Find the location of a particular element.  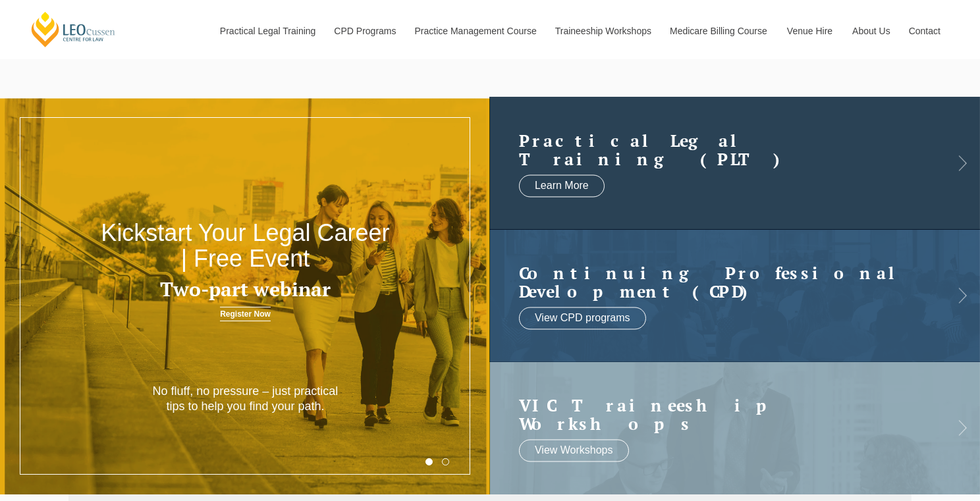

a: Medicare Billing Course is located at coordinates (719, 31).